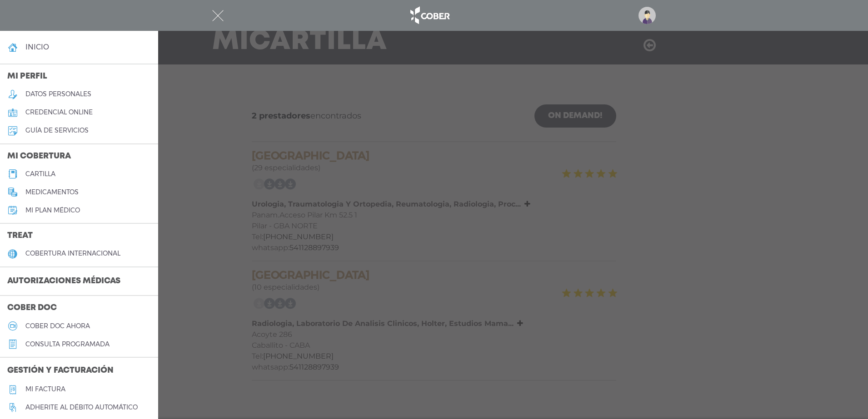 The width and height of the screenshot is (868, 419). Describe the element at coordinates (58, 94) in the screenshot. I see `h5: datos personales` at that location.